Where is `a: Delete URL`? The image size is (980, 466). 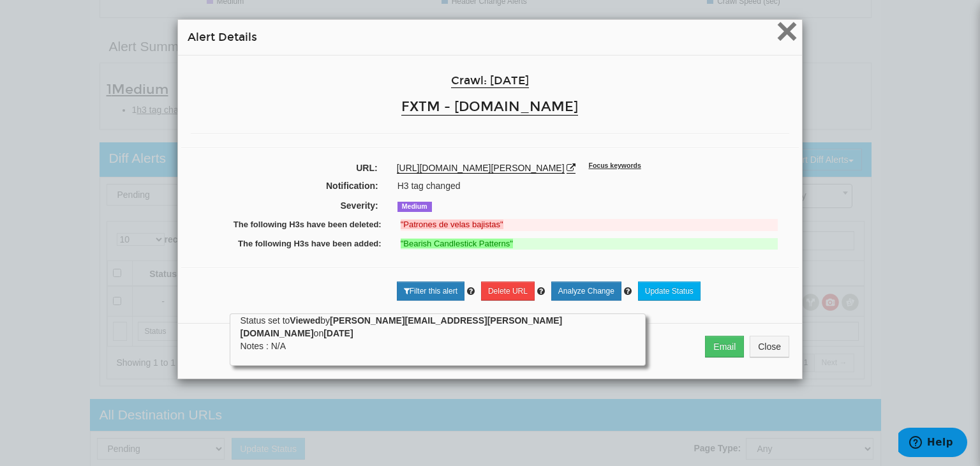 a: Delete URL is located at coordinates (508, 291).